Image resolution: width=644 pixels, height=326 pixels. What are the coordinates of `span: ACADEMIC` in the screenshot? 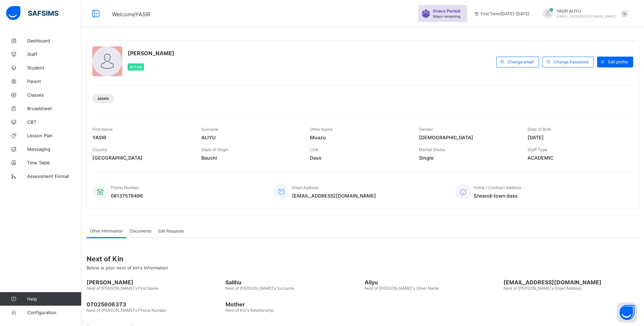 It's located at (577, 157).